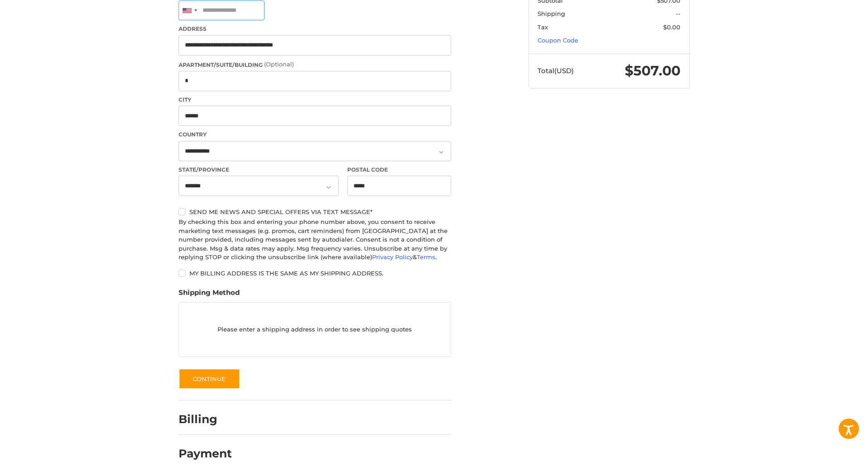 The height and width of the screenshot is (466, 868). Describe the element at coordinates (205, 419) in the screenshot. I see `h2: Billing` at that location.